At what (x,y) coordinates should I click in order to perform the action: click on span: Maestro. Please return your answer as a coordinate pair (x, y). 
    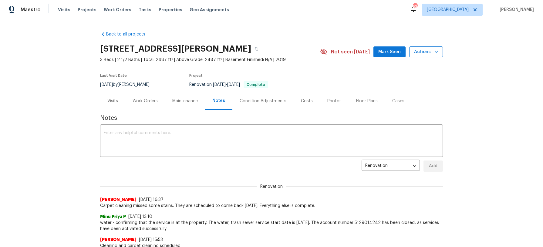
    Looking at the image, I should click on (31, 10).